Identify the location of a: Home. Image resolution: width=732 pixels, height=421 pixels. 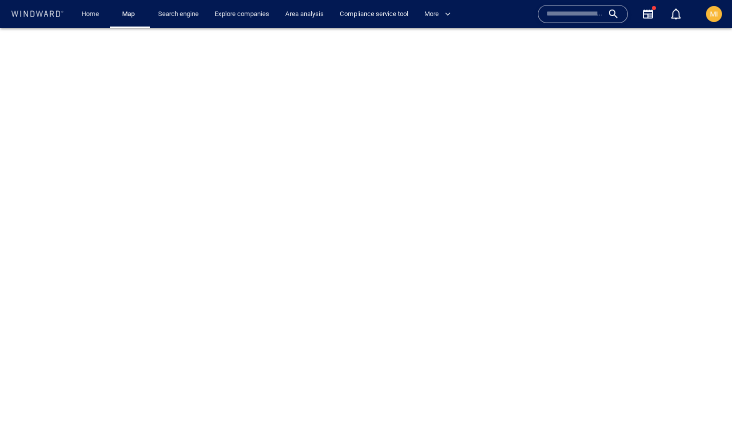
(90, 14).